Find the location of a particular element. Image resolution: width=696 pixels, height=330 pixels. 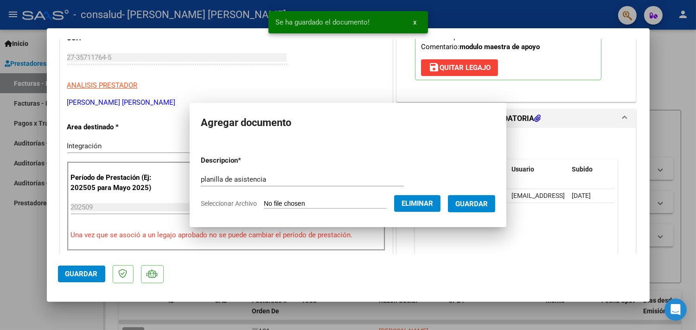

button: Eliminar is located at coordinates (417, 204).